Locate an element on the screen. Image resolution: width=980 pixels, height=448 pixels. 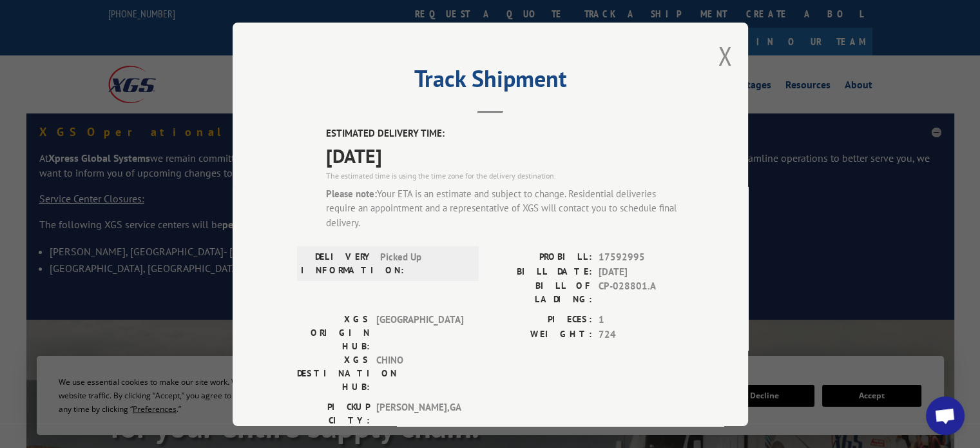
span: 1 is located at coordinates (641, 320).